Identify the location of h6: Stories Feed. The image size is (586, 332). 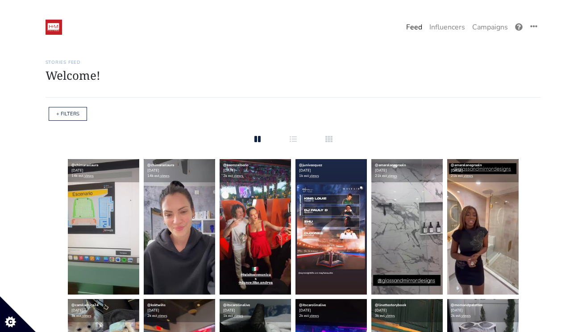
(293, 62).